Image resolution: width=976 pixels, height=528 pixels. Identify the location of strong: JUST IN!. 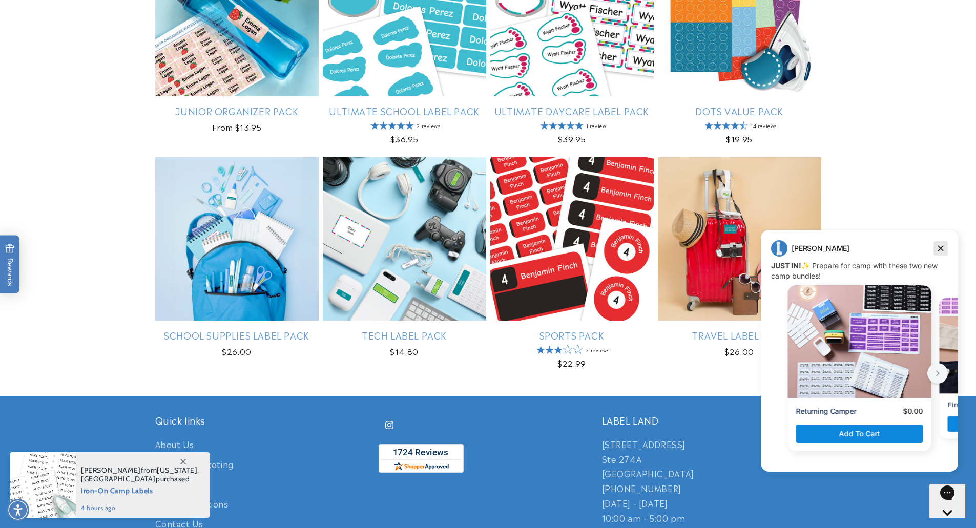
(33, 37).